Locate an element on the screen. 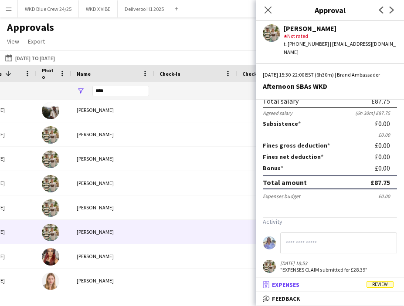 This screenshot has height=306, width=404. div: Expenses budget is located at coordinates (282, 196).